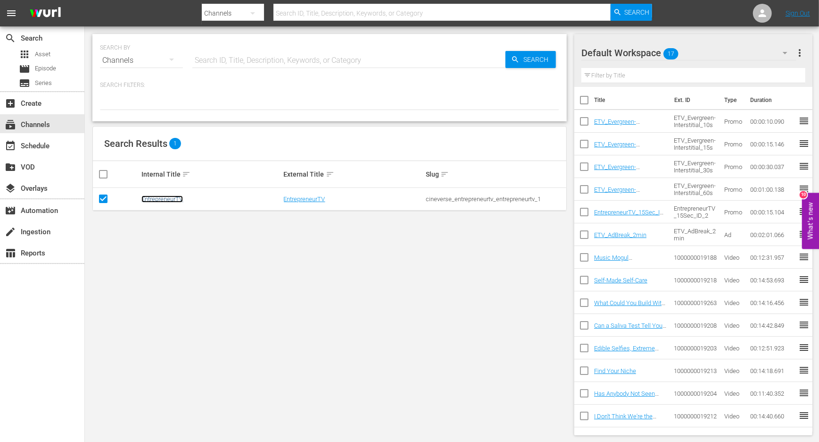  I want to click on span: more_vert, so click(800, 53).